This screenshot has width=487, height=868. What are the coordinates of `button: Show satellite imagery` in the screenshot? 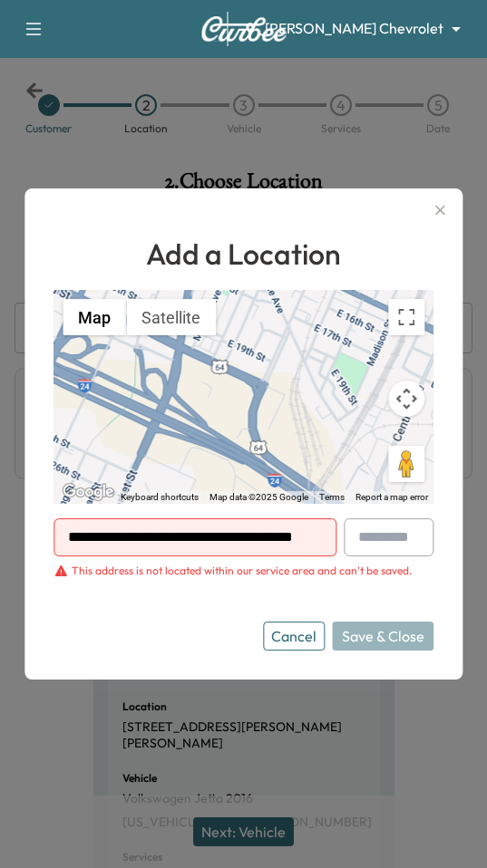 It's located at (170, 317).